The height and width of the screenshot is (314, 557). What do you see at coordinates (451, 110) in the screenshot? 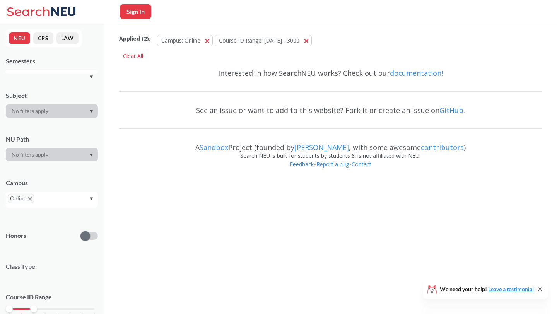
I see `a: GitHub` at bounding box center [451, 110].